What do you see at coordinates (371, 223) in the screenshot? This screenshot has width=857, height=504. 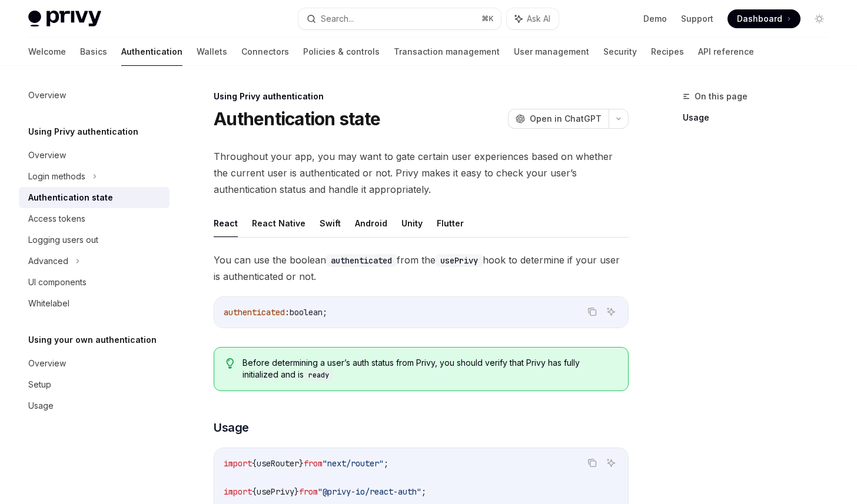 I see `button: Android` at bounding box center [371, 223].